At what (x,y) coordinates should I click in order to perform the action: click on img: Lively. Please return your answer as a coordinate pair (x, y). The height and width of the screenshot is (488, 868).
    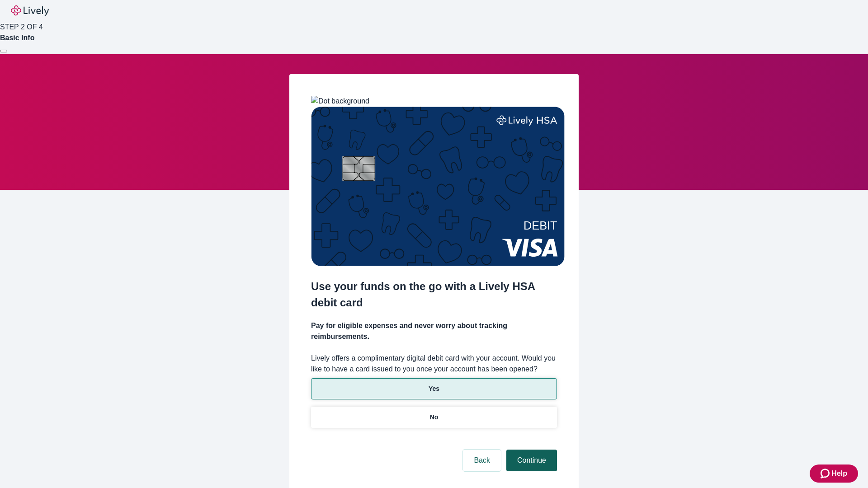
    Looking at the image, I should click on (30, 11).